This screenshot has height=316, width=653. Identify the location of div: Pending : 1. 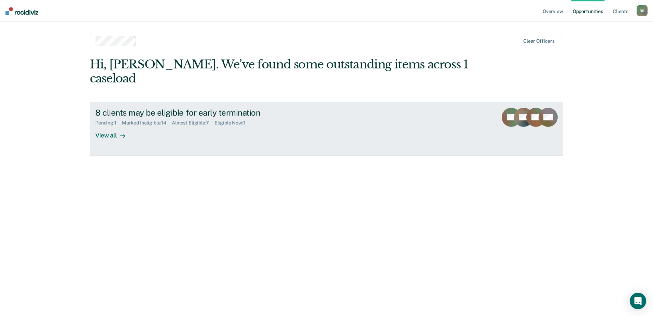
(109, 123).